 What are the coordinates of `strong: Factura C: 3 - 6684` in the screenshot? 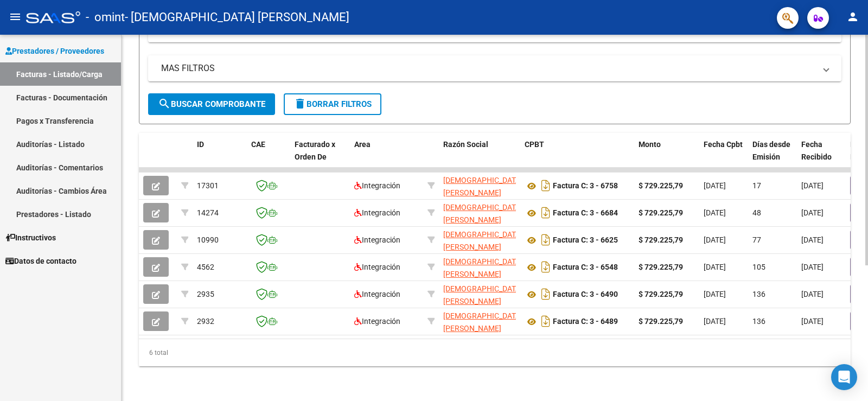 It's located at (585, 213).